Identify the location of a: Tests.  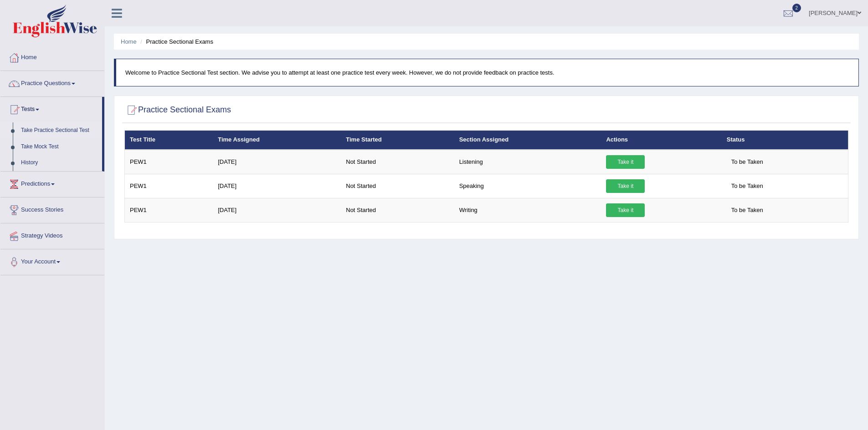
(51, 109).